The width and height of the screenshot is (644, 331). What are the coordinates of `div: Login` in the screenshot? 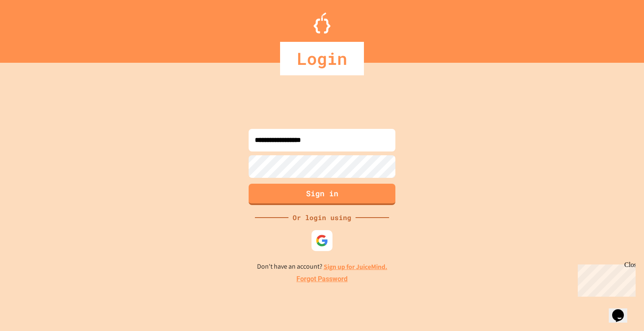 It's located at (322, 58).